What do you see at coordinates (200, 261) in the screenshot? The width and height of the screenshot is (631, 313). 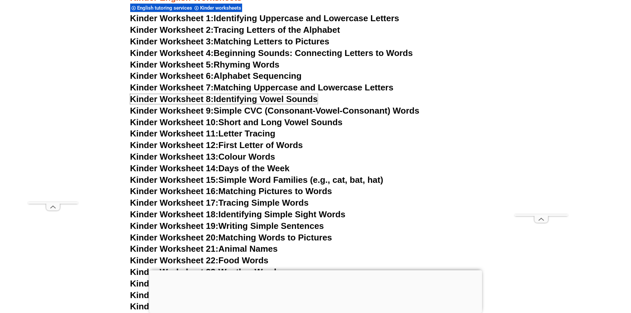 I see `a: Kinder Worksheet 22:Food Words` at bounding box center [200, 261].